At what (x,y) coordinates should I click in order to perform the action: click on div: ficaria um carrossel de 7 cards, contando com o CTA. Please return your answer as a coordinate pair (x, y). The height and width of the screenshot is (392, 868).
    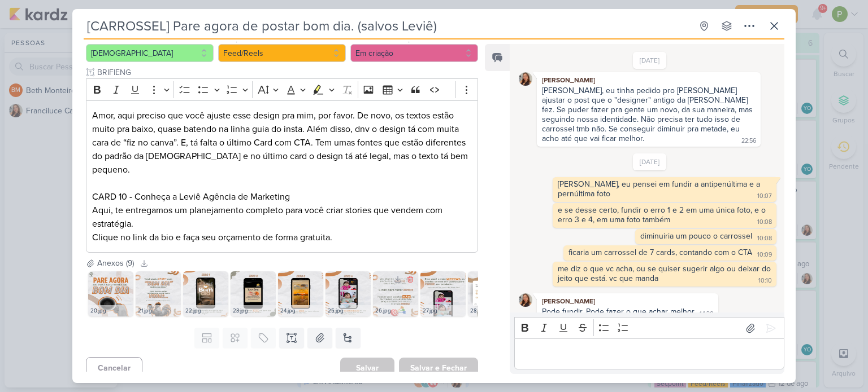
    Looking at the image, I should click on (660, 252).